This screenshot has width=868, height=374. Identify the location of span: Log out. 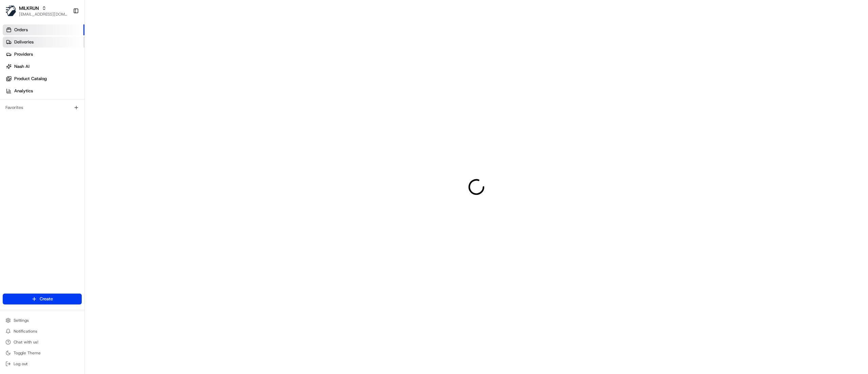
(21, 364).